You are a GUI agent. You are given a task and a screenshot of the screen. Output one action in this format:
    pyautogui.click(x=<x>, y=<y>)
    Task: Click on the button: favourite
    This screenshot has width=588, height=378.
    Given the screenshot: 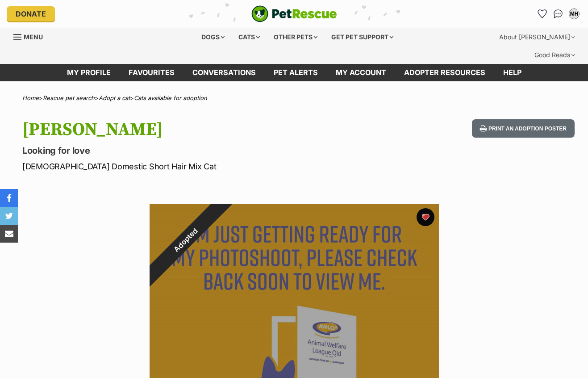 What is the action you would take?
    pyautogui.click(x=425, y=217)
    